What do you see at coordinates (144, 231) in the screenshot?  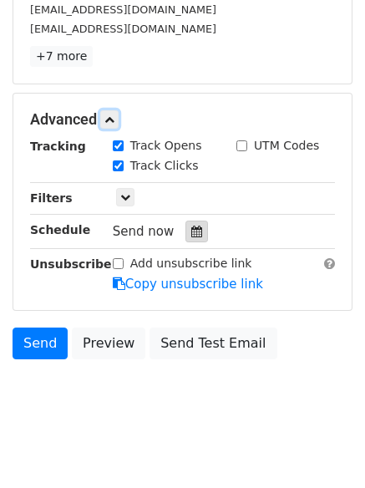 I see `span: Send now` at bounding box center [144, 231].